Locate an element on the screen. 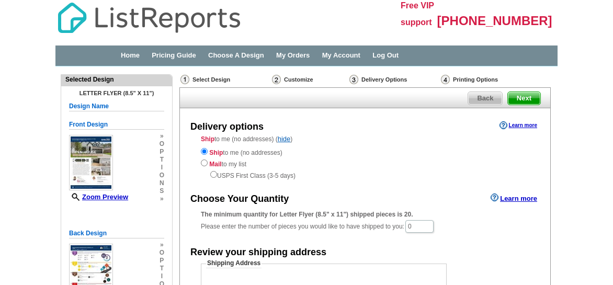 Image resolution: width=613 pixels, height=285 pixels. div: USPS First Class (3-5 days) is located at coordinates (365, 175).